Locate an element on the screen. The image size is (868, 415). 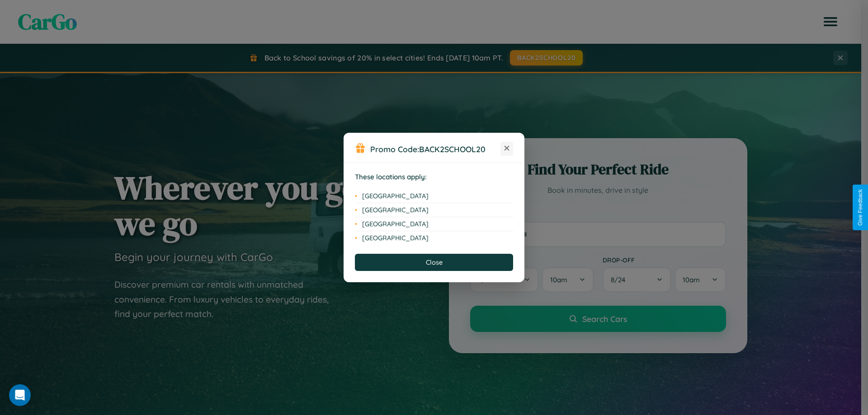
div: Open Intercom Messenger is located at coordinates (20, 395).